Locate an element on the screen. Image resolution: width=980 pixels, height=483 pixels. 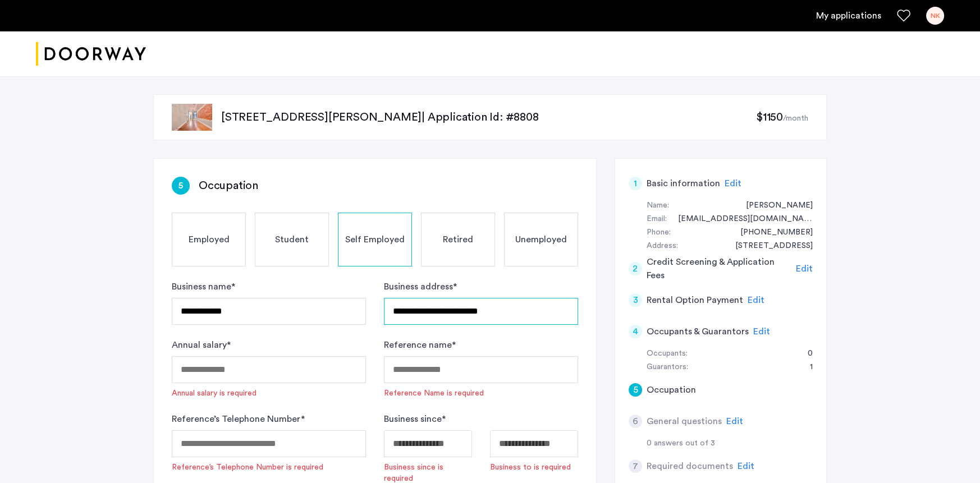
a: Favorites is located at coordinates (904, 16).